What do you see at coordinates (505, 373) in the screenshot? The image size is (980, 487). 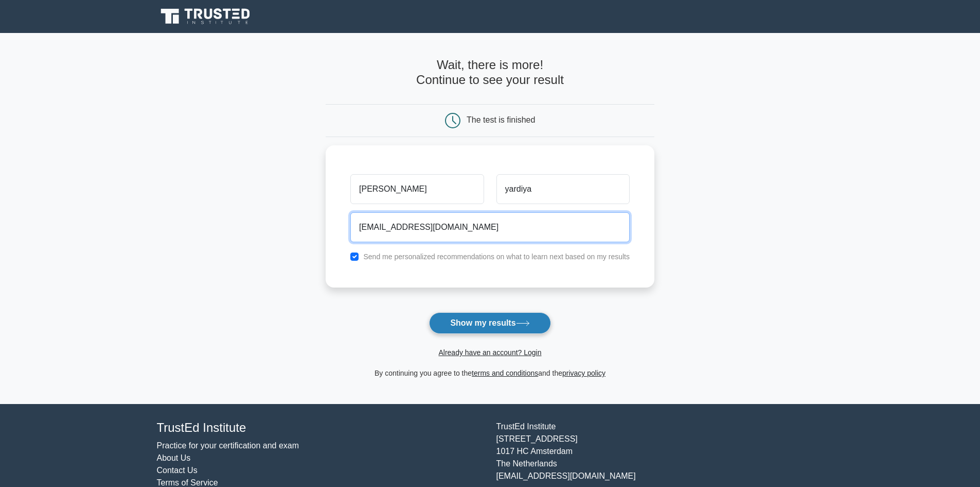 I see `a: terms and conditions` at bounding box center [505, 373].